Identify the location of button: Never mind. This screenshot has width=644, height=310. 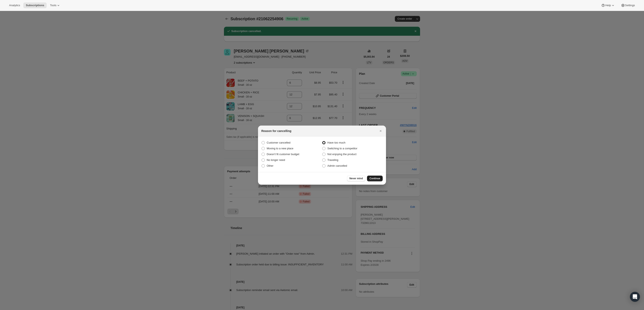
(356, 178).